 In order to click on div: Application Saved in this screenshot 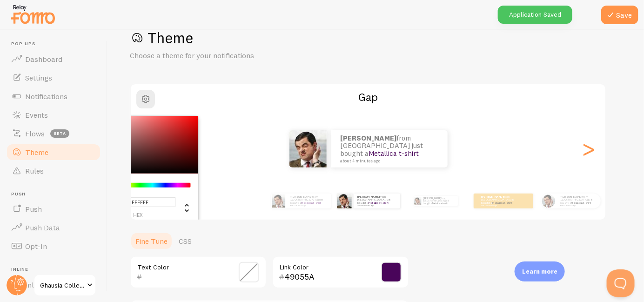, I will do `click(535, 14)`.